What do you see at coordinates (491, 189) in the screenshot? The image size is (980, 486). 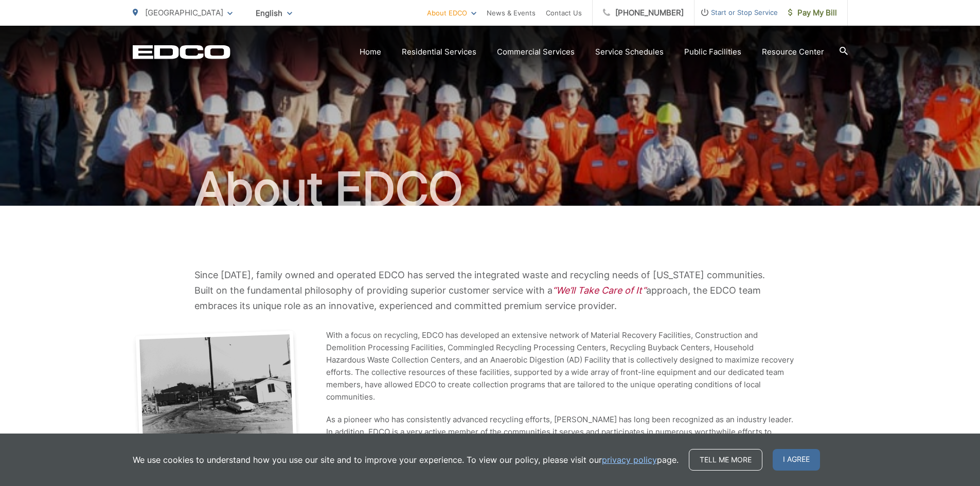 I see `h1: About EDCO` at bounding box center [491, 189].